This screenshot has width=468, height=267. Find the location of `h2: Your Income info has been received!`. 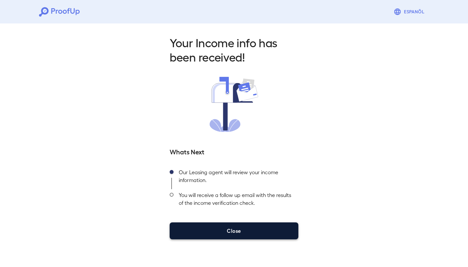

h2: Your Income info has been received! is located at coordinates (234, 49).